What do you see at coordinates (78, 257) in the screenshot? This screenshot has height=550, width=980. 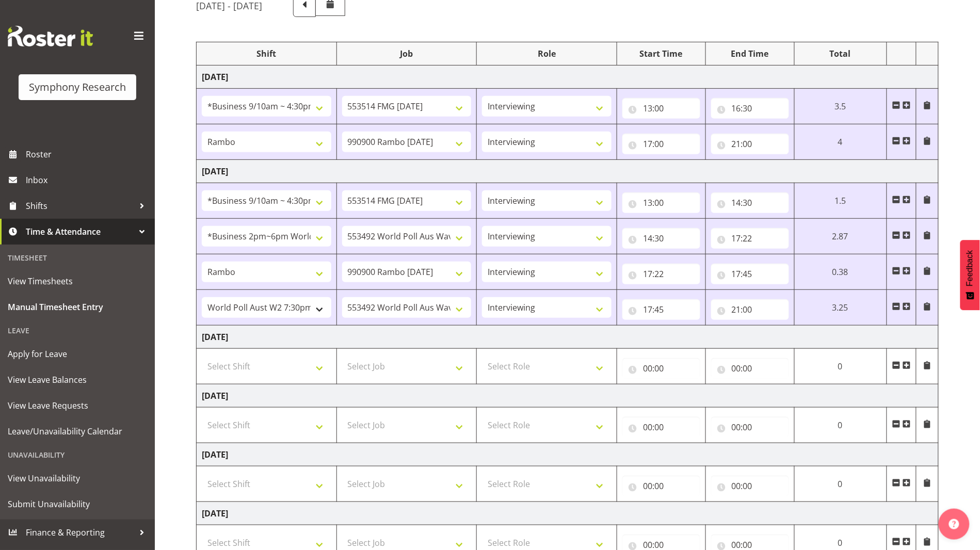 I see `div: Timesheet` at bounding box center [78, 257].